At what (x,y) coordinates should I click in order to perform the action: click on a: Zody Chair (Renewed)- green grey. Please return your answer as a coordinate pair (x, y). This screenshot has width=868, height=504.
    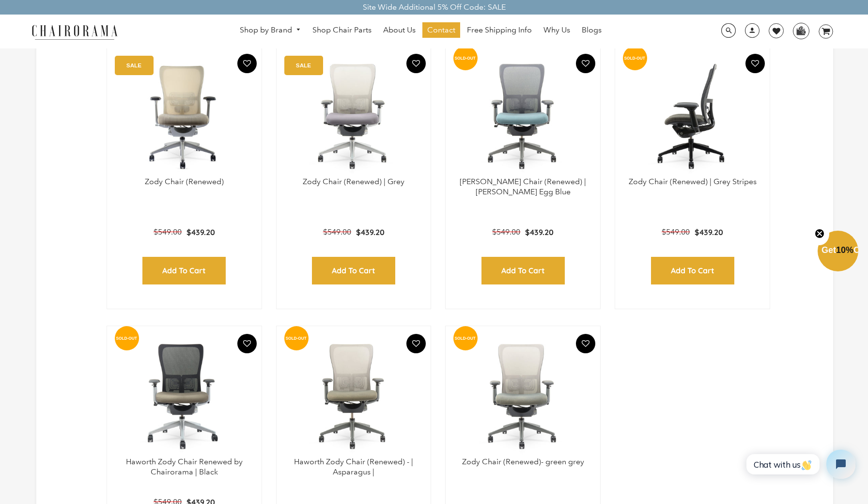
    Looking at the image, I should click on (523, 461).